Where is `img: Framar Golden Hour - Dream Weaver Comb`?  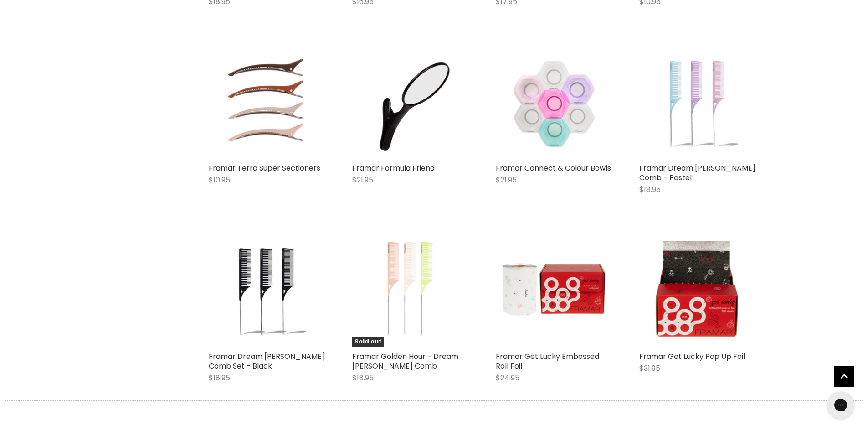
img: Framar Golden Hour - Dream Weaver Comb is located at coordinates (410, 289).